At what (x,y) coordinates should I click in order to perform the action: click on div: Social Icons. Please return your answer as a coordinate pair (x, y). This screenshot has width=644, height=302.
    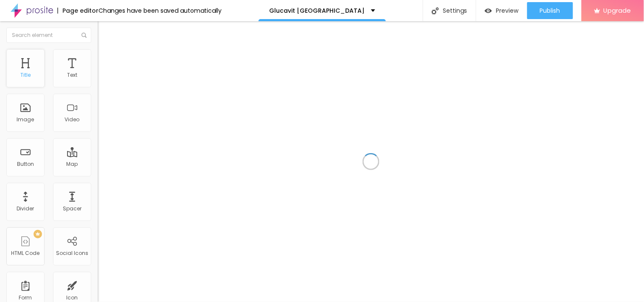
    Looking at the image, I should click on (72, 253).